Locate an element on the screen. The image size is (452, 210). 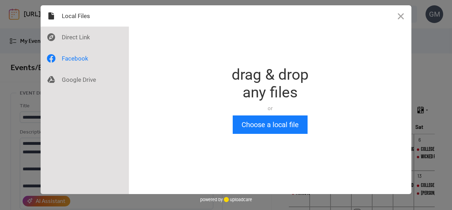
div: Local Files is located at coordinates (85, 16).